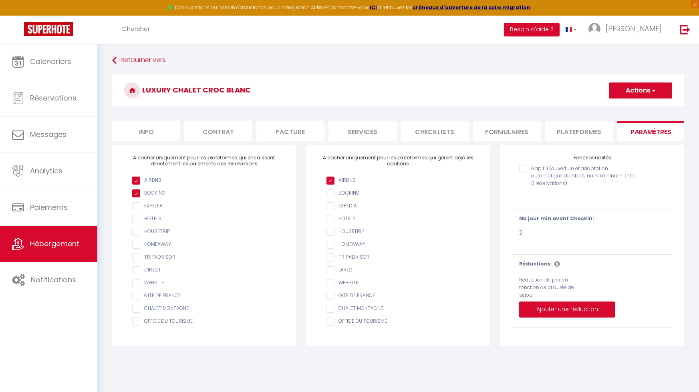  I want to click on span: Analytics, so click(46, 171).